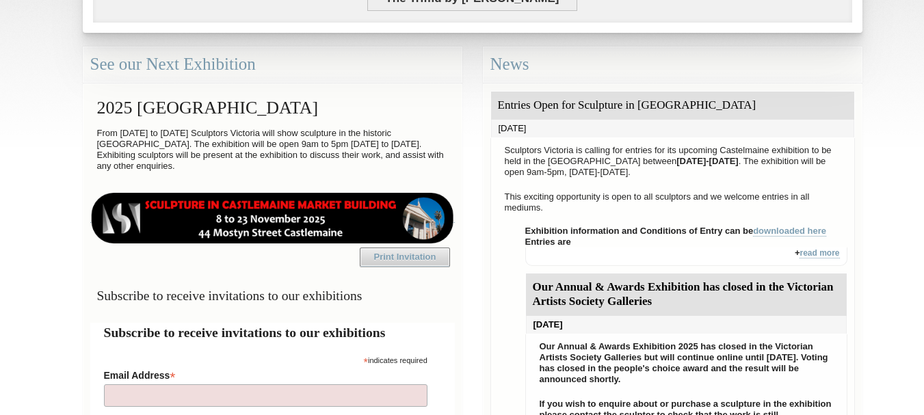  I want to click on a: Print Invitation, so click(405, 257).